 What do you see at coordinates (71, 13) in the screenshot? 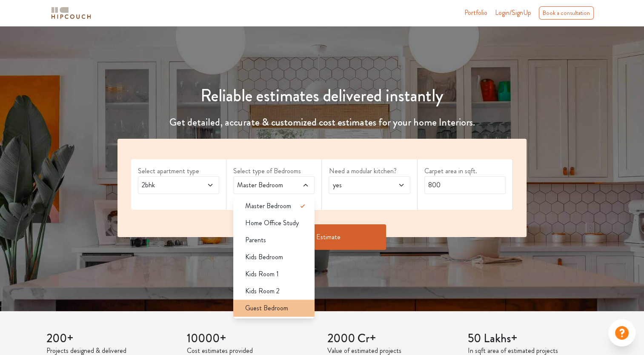
I see `img: logo-horizontal.svg` at bounding box center [71, 13].